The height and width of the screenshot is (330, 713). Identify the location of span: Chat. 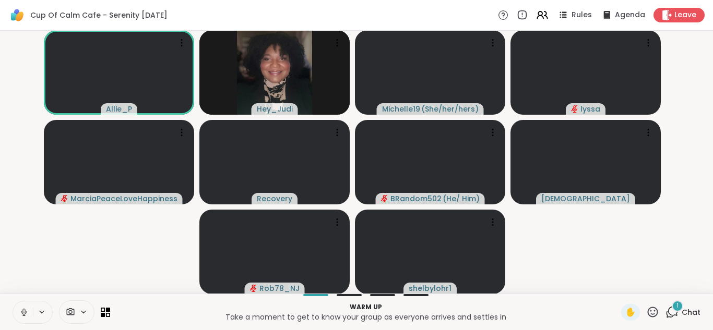
(691, 313).